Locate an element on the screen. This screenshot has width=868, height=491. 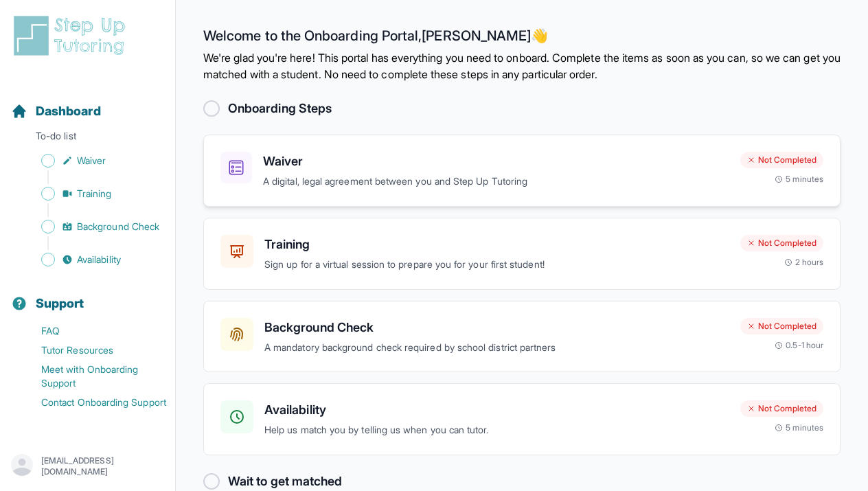
p: A mandatory background check required by school district partners is located at coordinates (496, 347).